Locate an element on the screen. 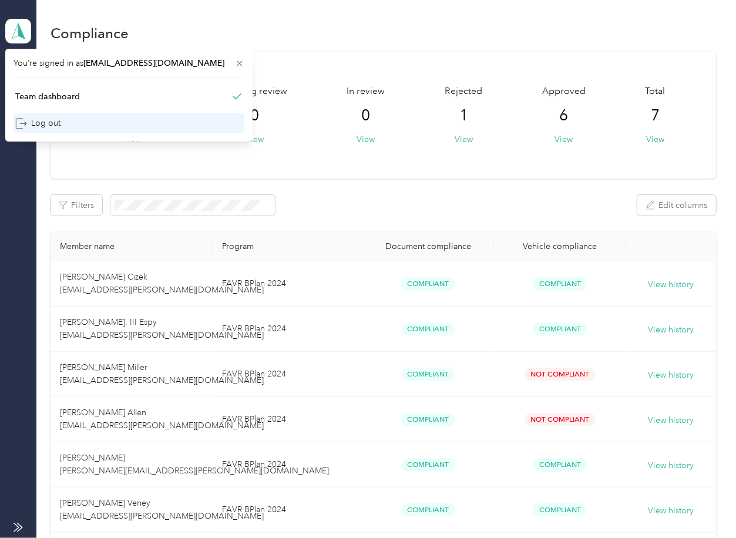 Image resolution: width=736 pixels, height=538 pixels. div: Document compliance is located at coordinates (428, 246).